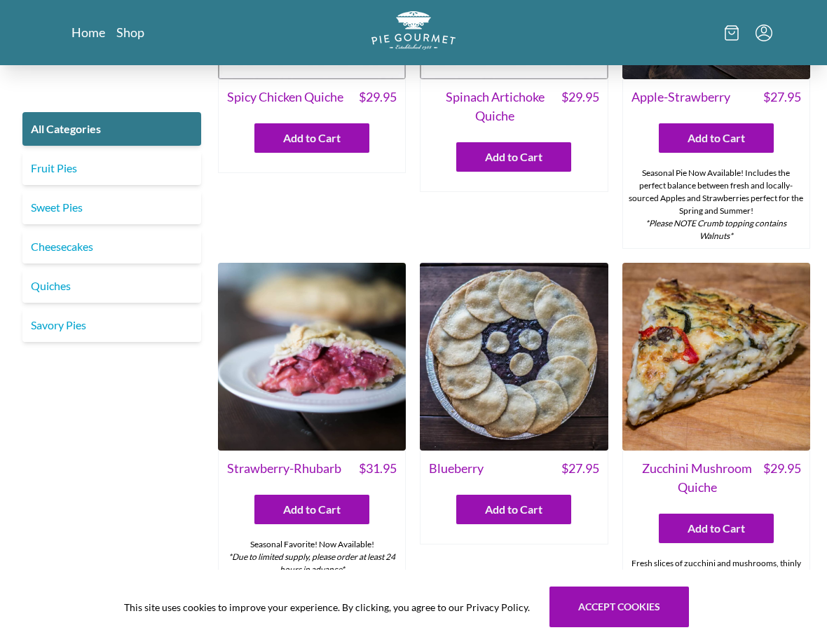  I want to click on span: $ 31.95, so click(378, 468).